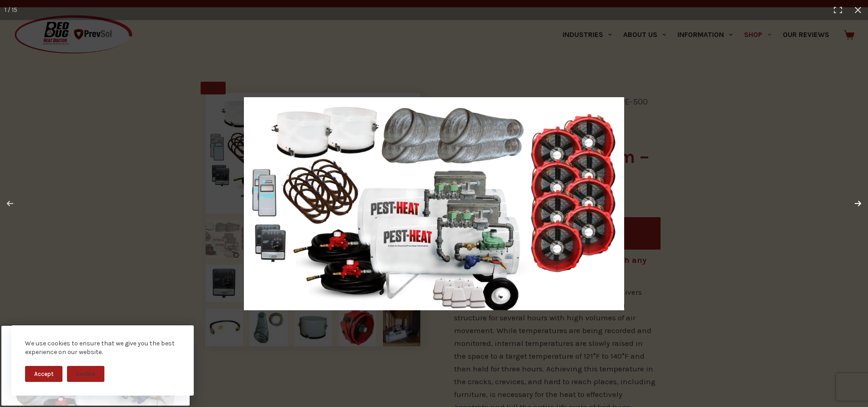 The image size is (868, 407). What do you see at coordinates (852, 203) in the screenshot?
I see `button: Next (arrow right)` at bounding box center [852, 203].